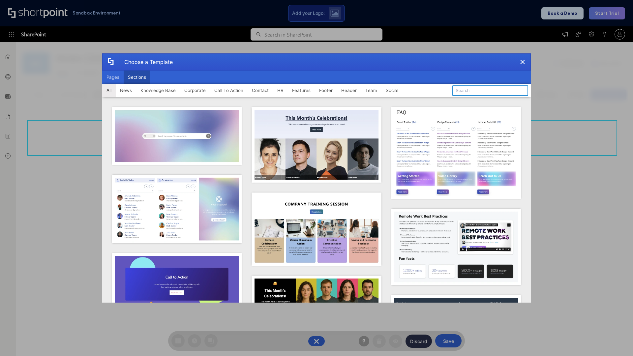 Image resolution: width=633 pixels, height=356 pixels. Describe the element at coordinates (301, 90) in the screenshot. I see `button: Features` at that location.